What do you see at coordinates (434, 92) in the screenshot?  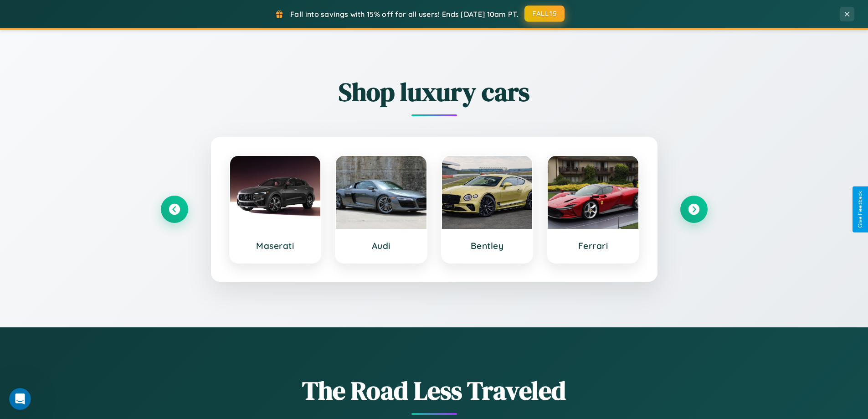 I see `h2: Shop luxury cars` at bounding box center [434, 92].